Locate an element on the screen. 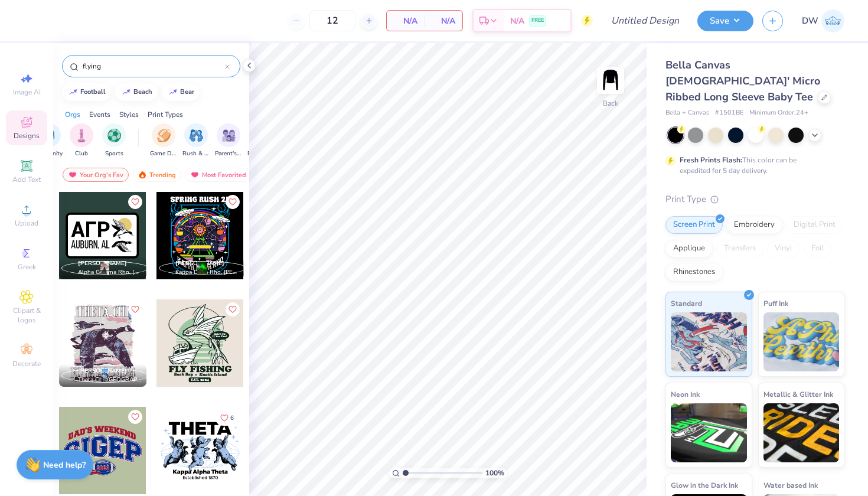  div: bear is located at coordinates (187, 92).